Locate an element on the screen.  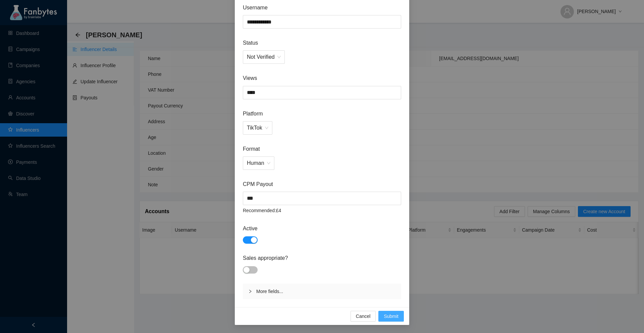
span: Username is located at coordinates (322, 8).